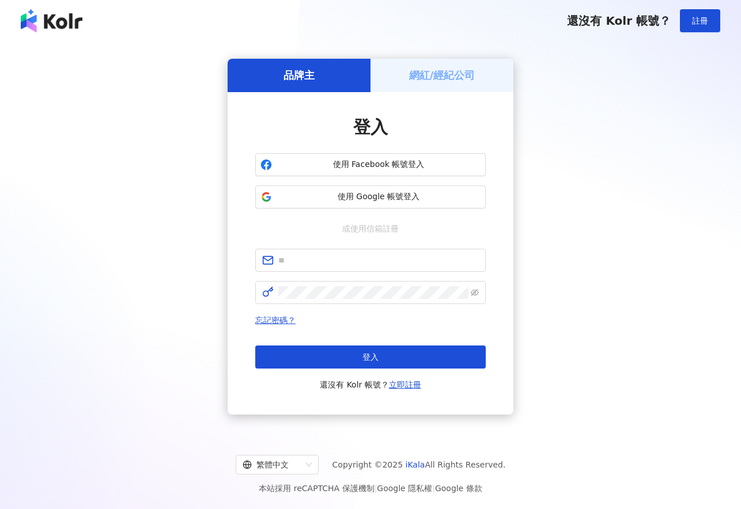 This screenshot has height=509, width=741. Describe the element at coordinates (299, 75) in the screenshot. I see `h5: 品牌主` at that location.